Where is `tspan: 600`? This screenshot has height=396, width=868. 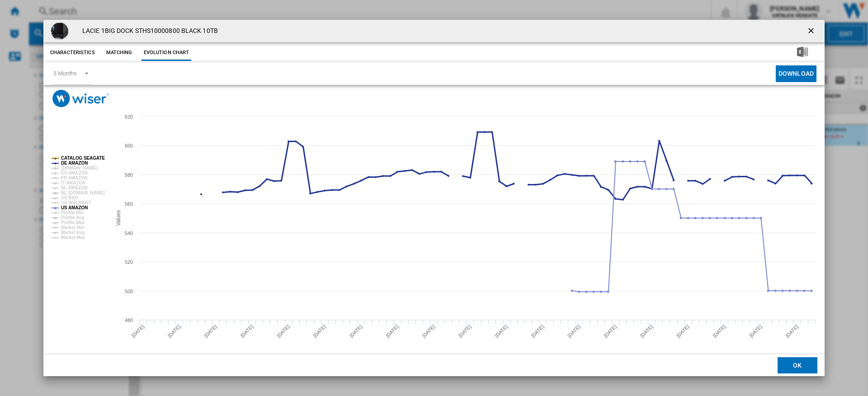
tspan: 600 is located at coordinates (129, 146).